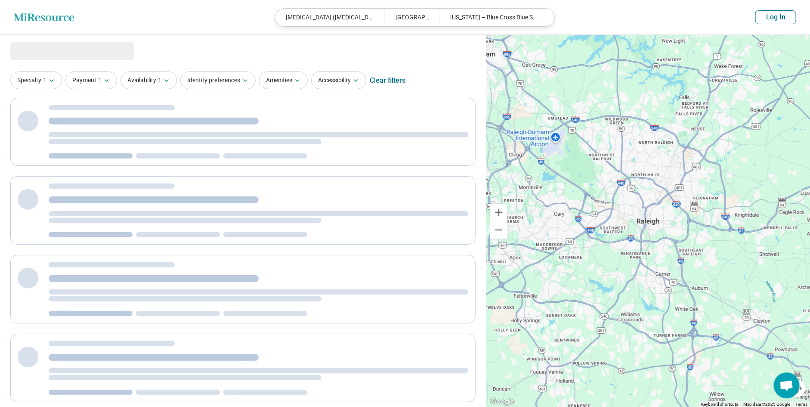  I want to click on button: Zoom out, so click(499, 230).